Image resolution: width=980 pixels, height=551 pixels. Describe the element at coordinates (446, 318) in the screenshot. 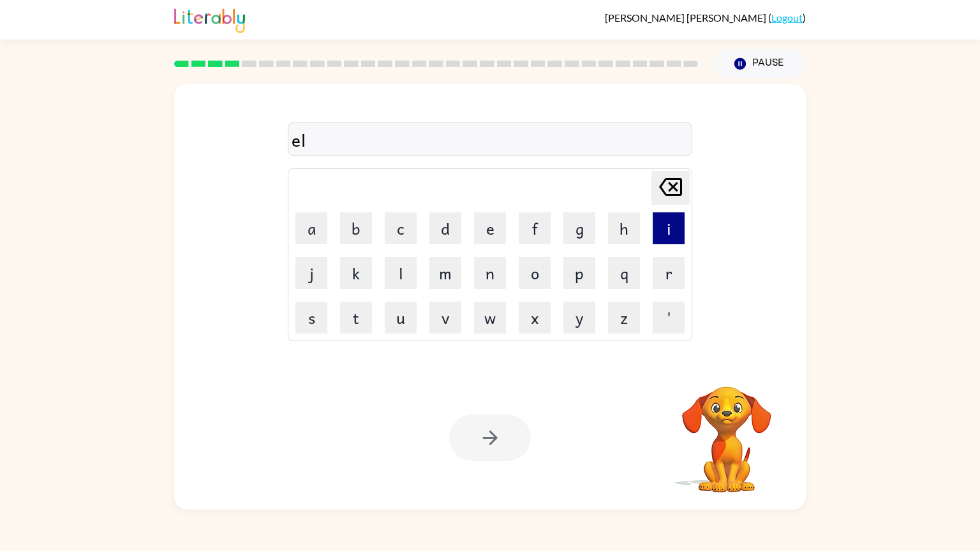

I see `button: v` at that location.